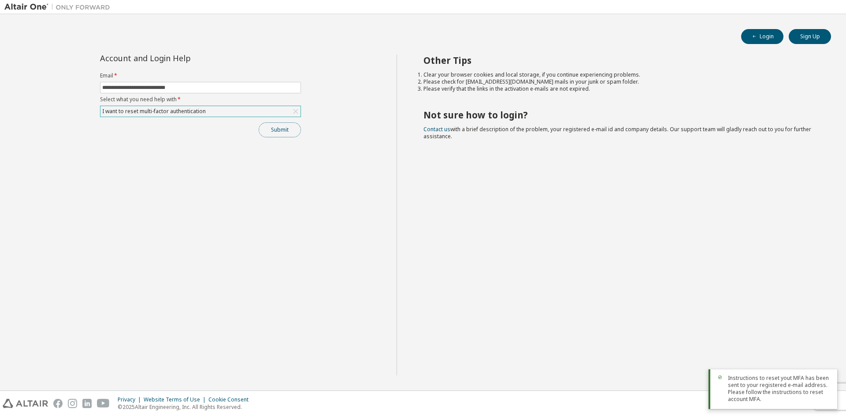 This screenshot has height=416, width=846. Describe the element at coordinates (620, 115) in the screenshot. I see `h2: Not sure how to login?` at that location.